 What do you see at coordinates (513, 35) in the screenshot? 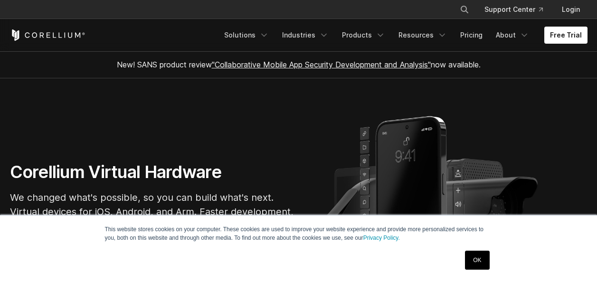
I see `a: About` at bounding box center [513, 35].